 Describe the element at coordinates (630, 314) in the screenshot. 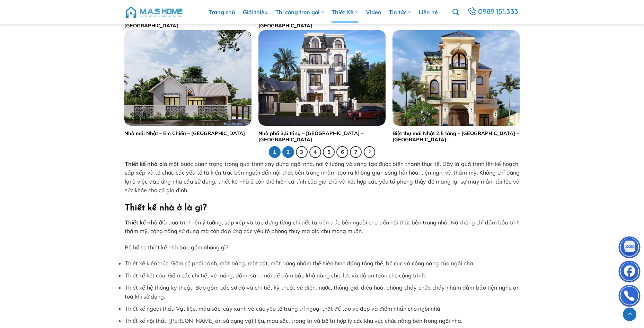

I see `a: Lên đầu trang` at that location.